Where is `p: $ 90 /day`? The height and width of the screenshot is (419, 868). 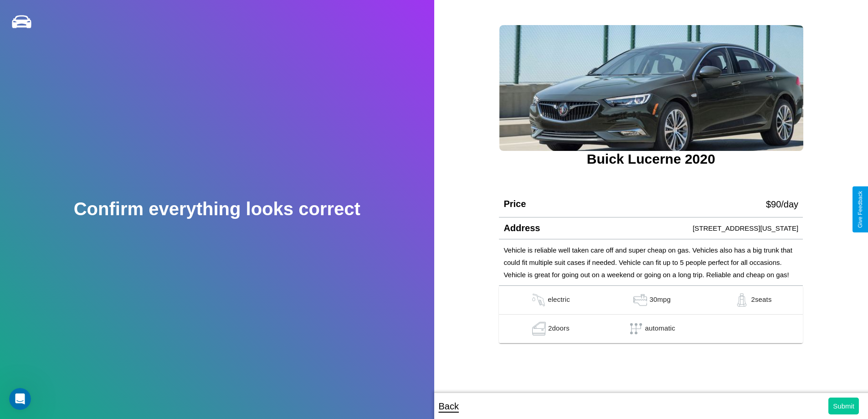
p: $ 90 /day is located at coordinates (782, 204).